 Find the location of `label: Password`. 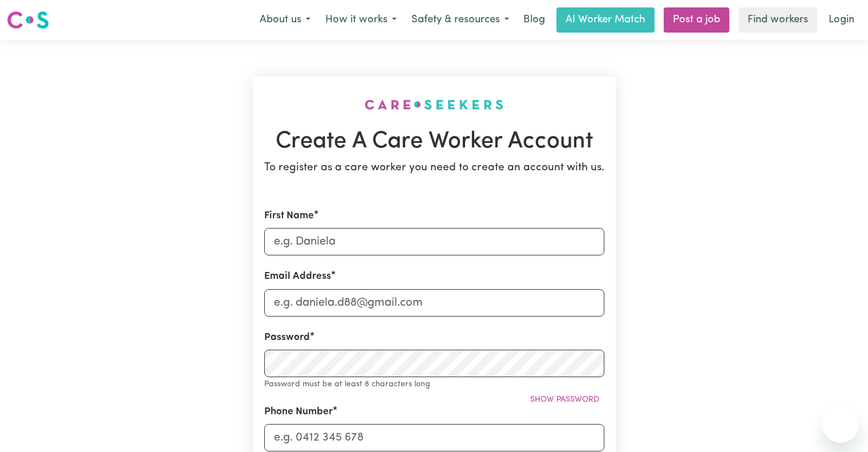

label: Password is located at coordinates (287, 338).